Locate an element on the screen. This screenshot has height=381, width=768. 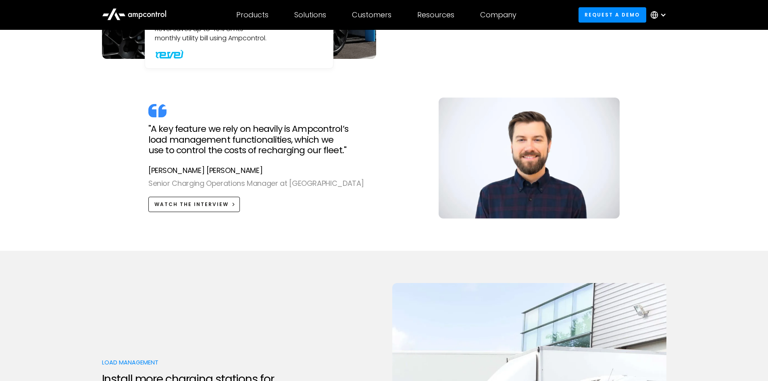
div: Resources is located at coordinates (436, 15).